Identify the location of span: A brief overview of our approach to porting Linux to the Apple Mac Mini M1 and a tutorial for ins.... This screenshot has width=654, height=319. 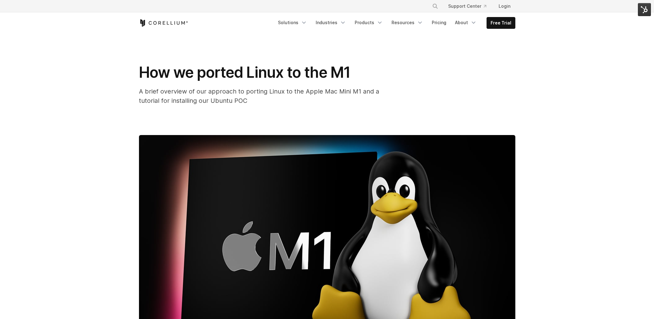
(259, 96).